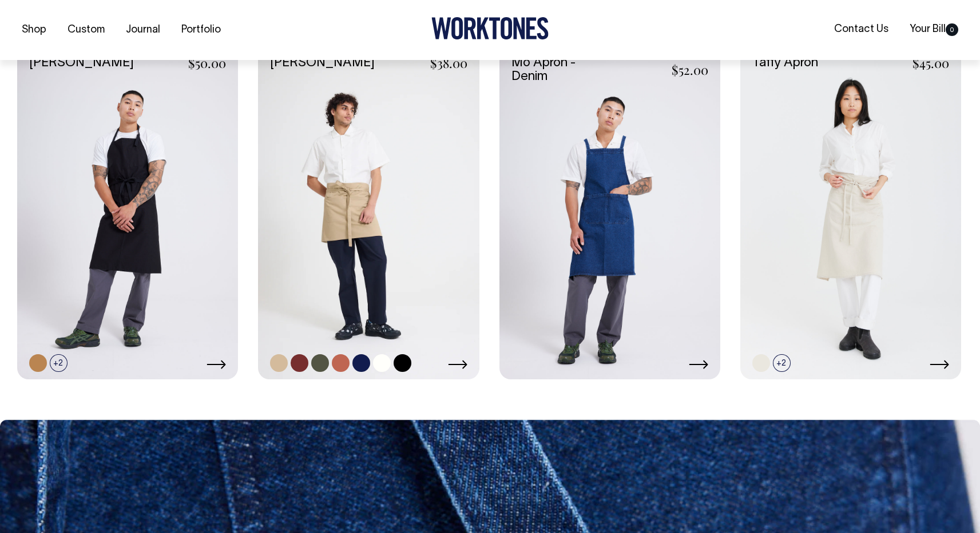  Describe the element at coordinates (952, 30) in the screenshot. I see `span: 0` at that location.